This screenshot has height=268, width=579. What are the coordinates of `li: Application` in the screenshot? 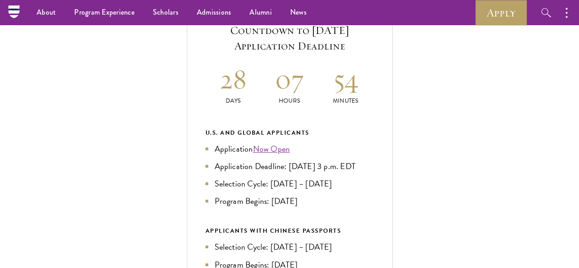 It's located at (290, 149).